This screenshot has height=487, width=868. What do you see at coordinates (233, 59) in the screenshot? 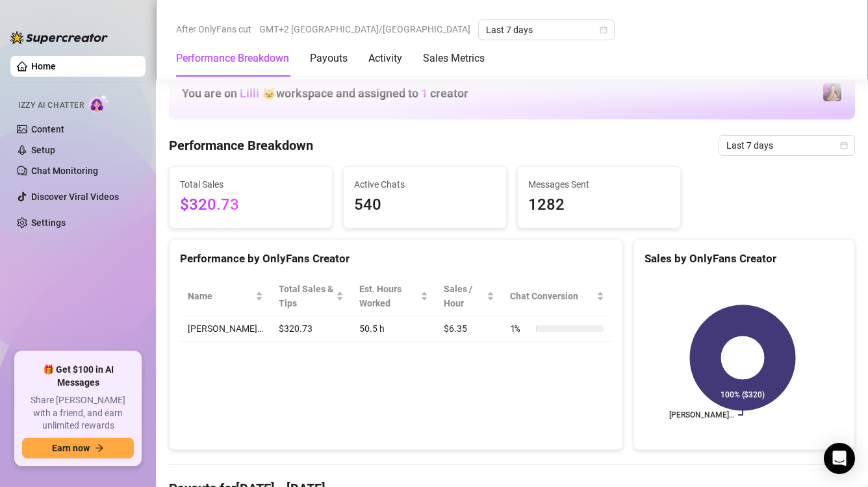
I see `div: Performance Breakdown` at bounding box center [233, 59].